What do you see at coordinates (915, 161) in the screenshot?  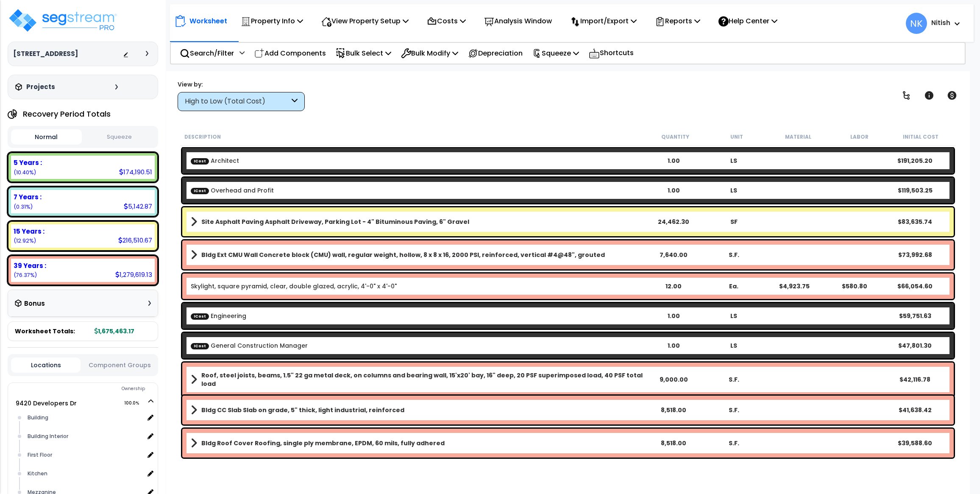 I see `div: $191,205.20` at bounding box center [915, 161].